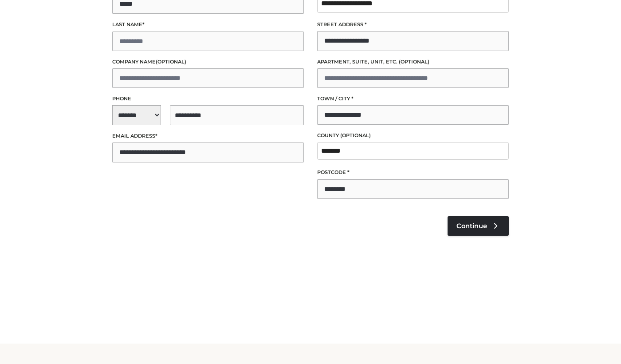 The width and height of the screenshot is (621, 364). Describe the element at coordinates (478, 226) in the screenshot. I see `a: Continue` at that location.